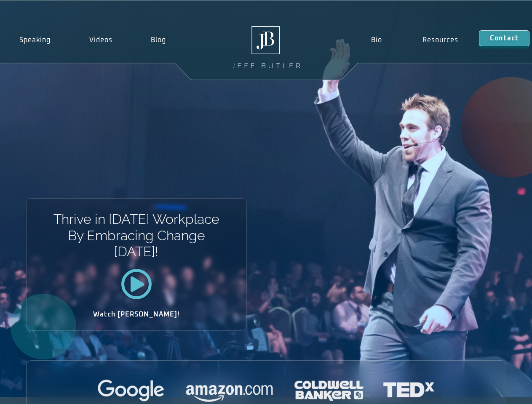 This screenshot has height=404, width=532. Describe the element at coordinates (441, 40) in the screenshot. I see `a: Resources` at that location.